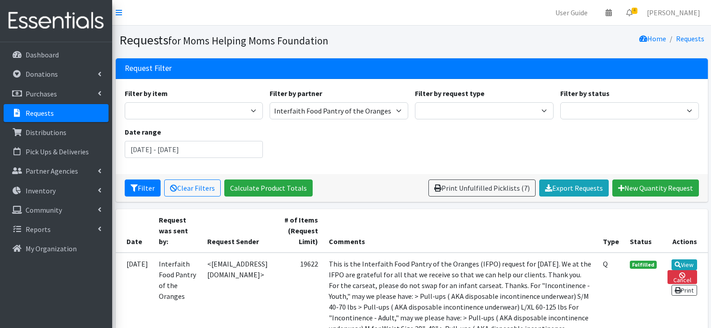 The height and width of the screenshot is (328, 711). Describe the element at coordinates (585, 93) in the screenshot. I see `label: Filter by status` at that location.